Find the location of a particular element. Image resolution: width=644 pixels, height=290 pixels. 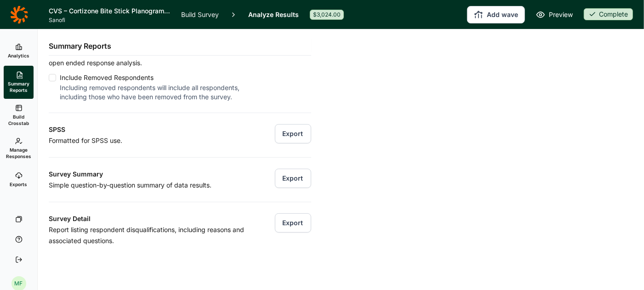

a: Build Crosstab is located at coordinates (19, 115).